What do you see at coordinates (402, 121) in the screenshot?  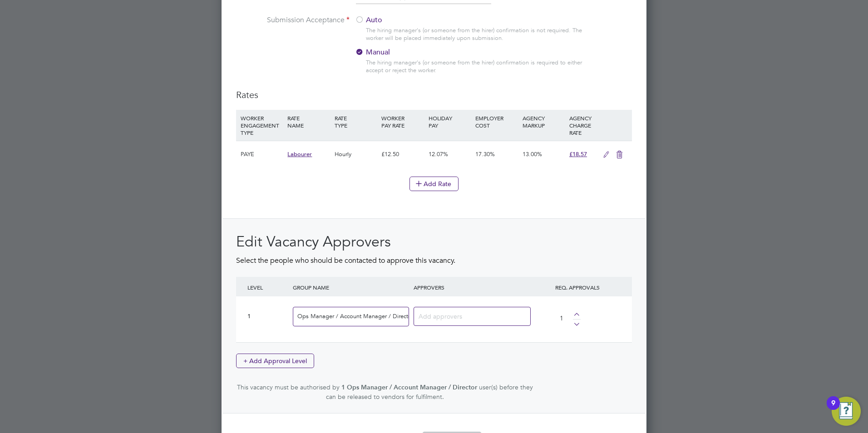 I see `div: WORKER PAY RATE` at bounding box center [402, 121].